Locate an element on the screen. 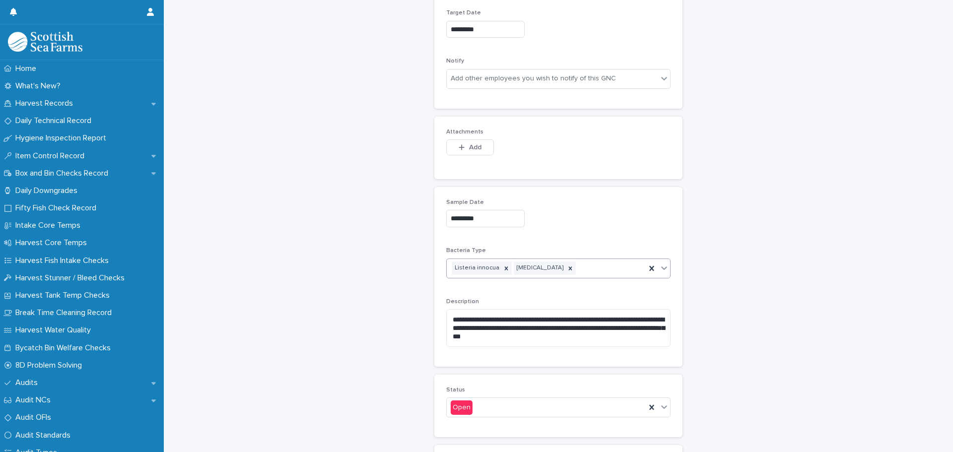  div: Listeria innocua is located at coordinates (476, 268).